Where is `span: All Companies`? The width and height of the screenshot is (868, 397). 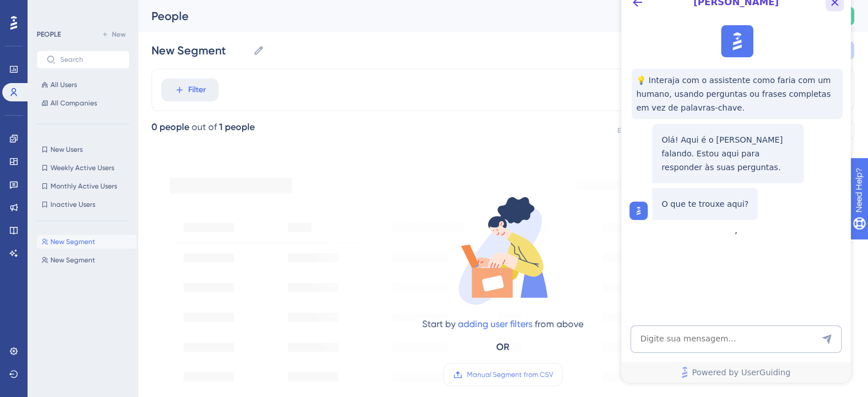 span: All Companies is located at coordinates (74, 103).